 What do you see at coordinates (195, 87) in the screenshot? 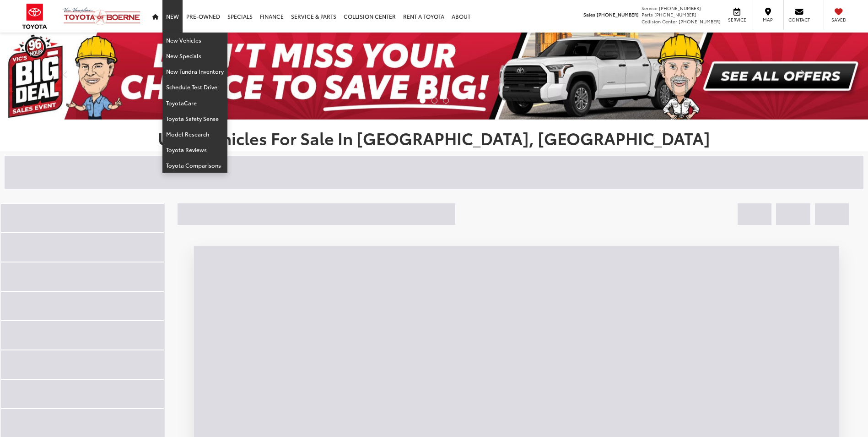
I see `a: Schedule Test Drive` at bounding box center [195, 87].